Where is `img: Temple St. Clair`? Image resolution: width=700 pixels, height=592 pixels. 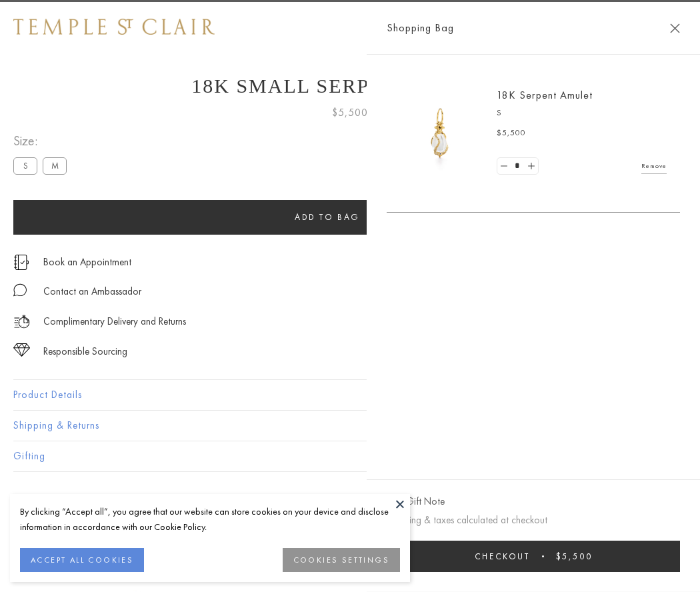 img: Temple St. Clair is located at coordinates (114, 27).